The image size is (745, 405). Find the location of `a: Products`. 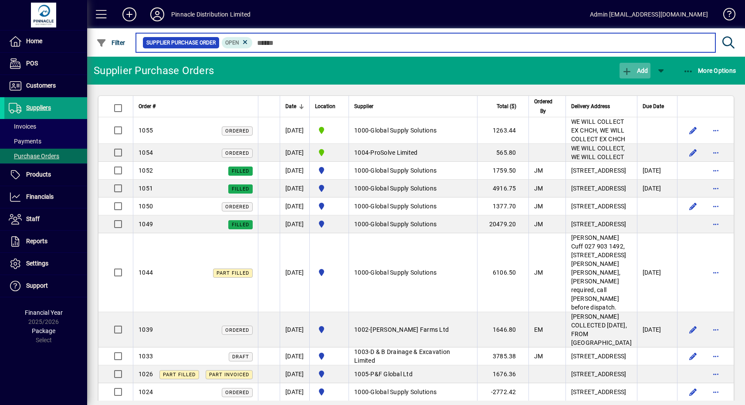

a: Products is located at coordinates (46, 175).